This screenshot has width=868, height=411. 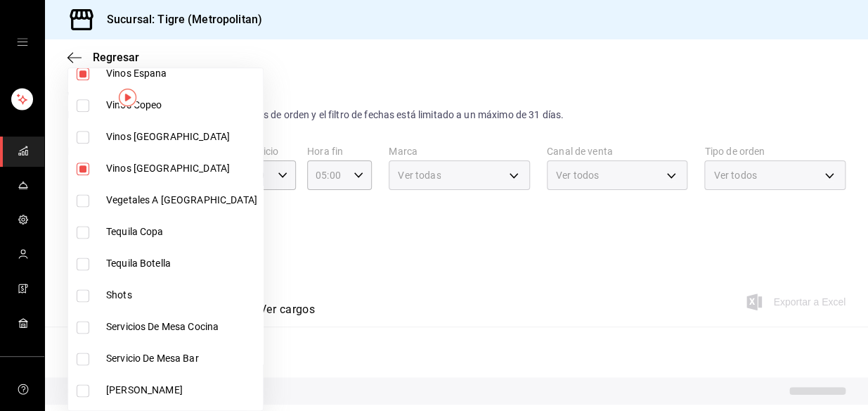 What do you see at coordinates (127, 97) in the screenshot?
I see `img: Tooltip marker` at bounding box center [127, 97].